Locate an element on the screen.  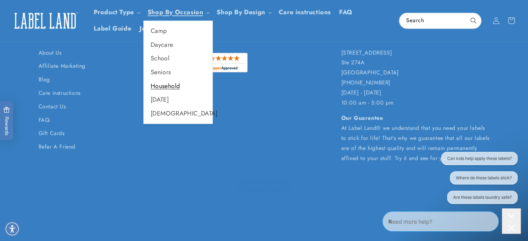
a: Affiliate Marketing is located at coordinates (62, 66).